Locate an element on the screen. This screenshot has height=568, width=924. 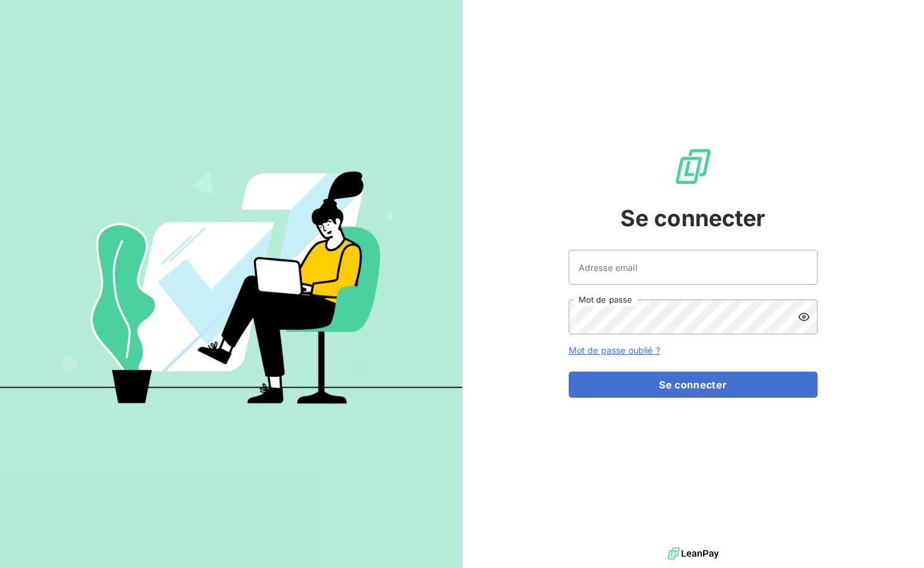
button: Se connecter is located at coordinates (693, 385).